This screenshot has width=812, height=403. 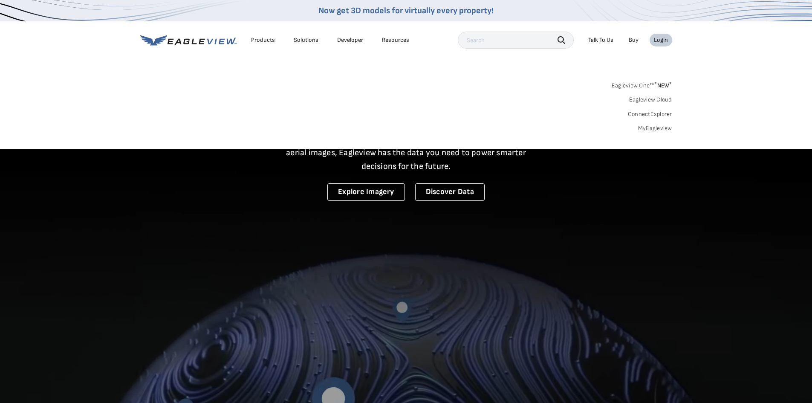 I want to click on div: Products, so click(x=263, y=40).